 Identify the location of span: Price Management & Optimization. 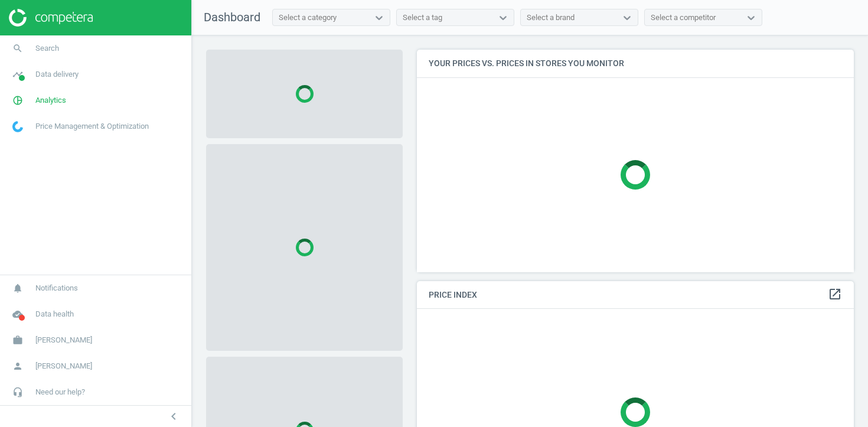
(92, 127).